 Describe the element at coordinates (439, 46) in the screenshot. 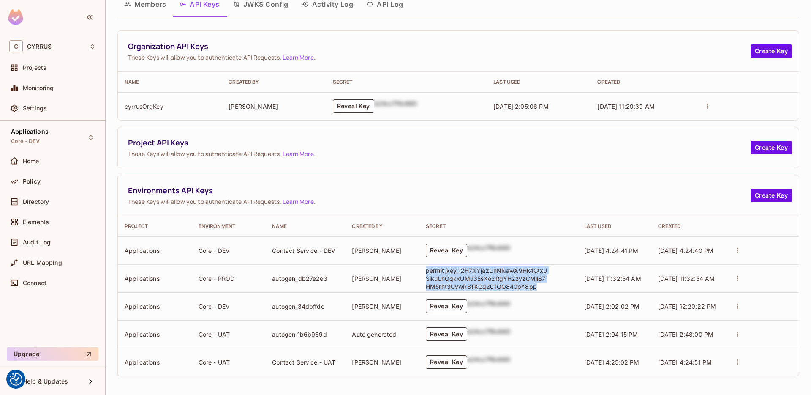

I see `span: Organization API Keys` at that location.